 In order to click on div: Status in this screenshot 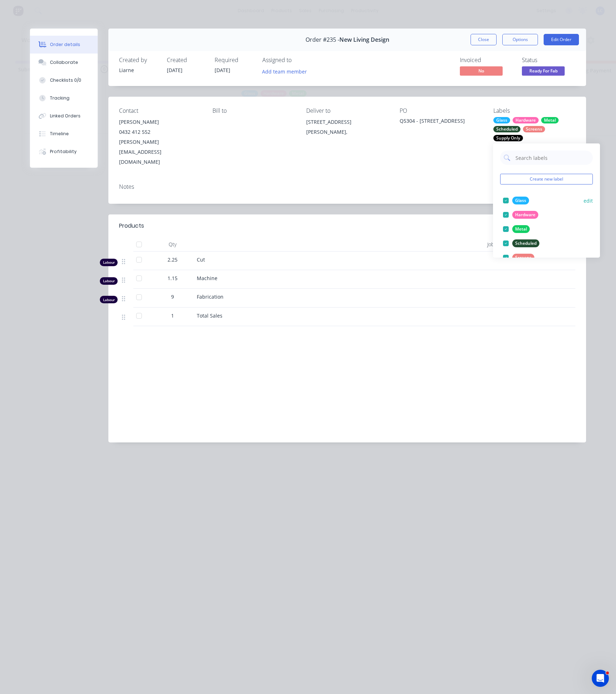, I will do `click(549, 60)`.